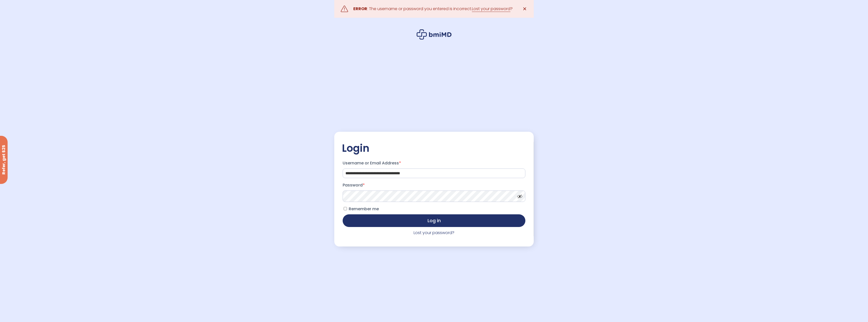 Image resolution: width=868 pixels, height=322 pixels. What do you see at coordinates (345, 208) in the screenshot?
I see `input: Remember me` at bounding box center [345, 208].